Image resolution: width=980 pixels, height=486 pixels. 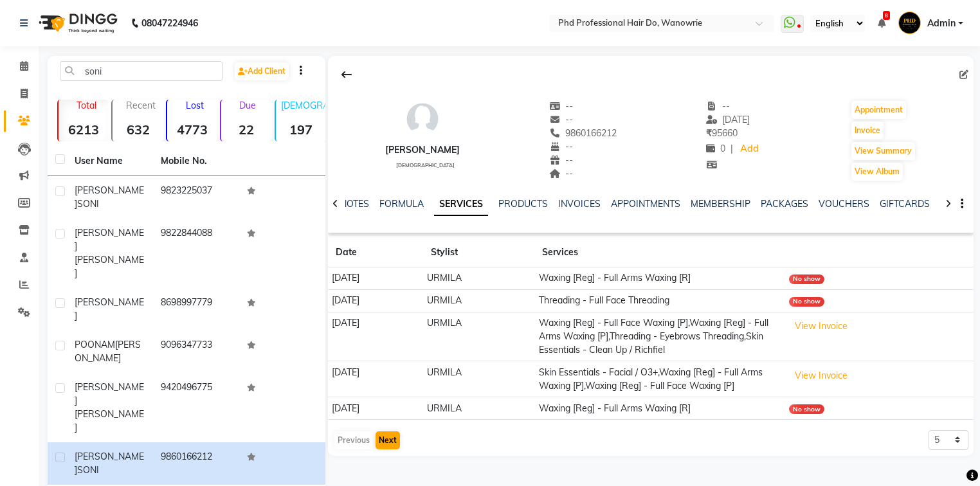 I want to click on a: FORMULA, so click(x=402, y=204).